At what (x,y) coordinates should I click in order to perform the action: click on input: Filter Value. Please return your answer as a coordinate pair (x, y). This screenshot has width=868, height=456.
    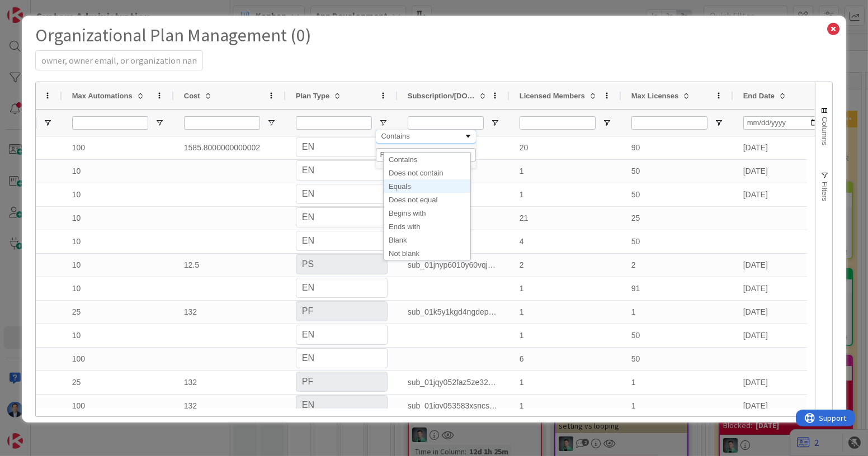
    Looking at the image, I should click on (426, 155).